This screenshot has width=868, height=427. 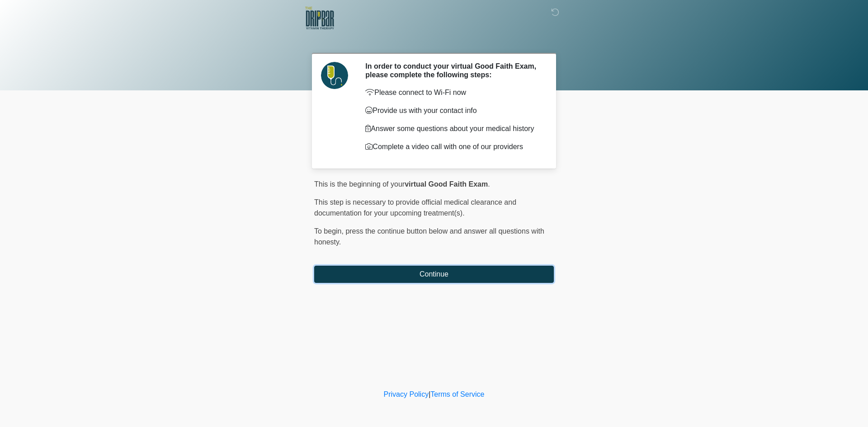 I want to click on p: Please connect to Wi-Fi now, so click(x=452, y=92).